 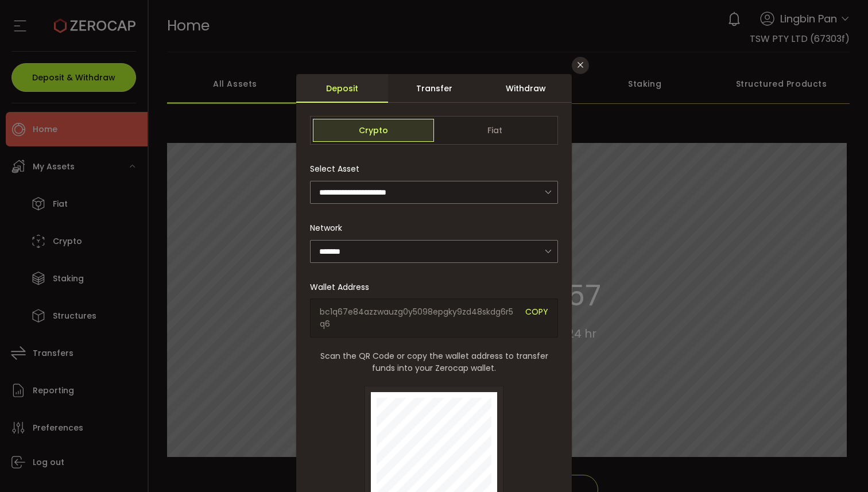 I want to click on div: Deposit, so click(x=342, y=89).